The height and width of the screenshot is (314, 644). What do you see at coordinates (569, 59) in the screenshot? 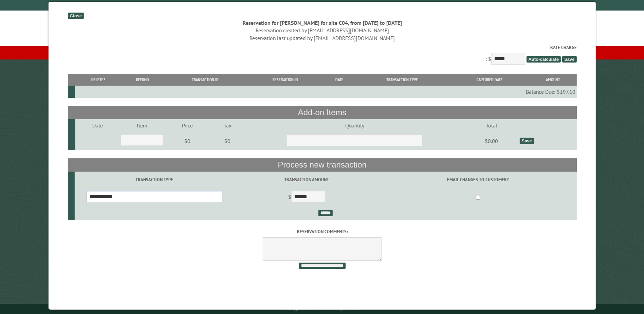
I see `span: Save` at bounding box center [569, 59].